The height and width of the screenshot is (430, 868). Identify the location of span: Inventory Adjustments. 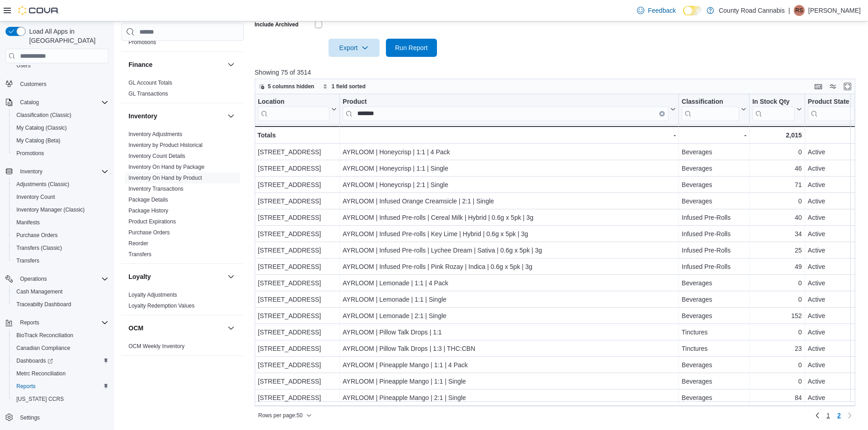
(155, 134).